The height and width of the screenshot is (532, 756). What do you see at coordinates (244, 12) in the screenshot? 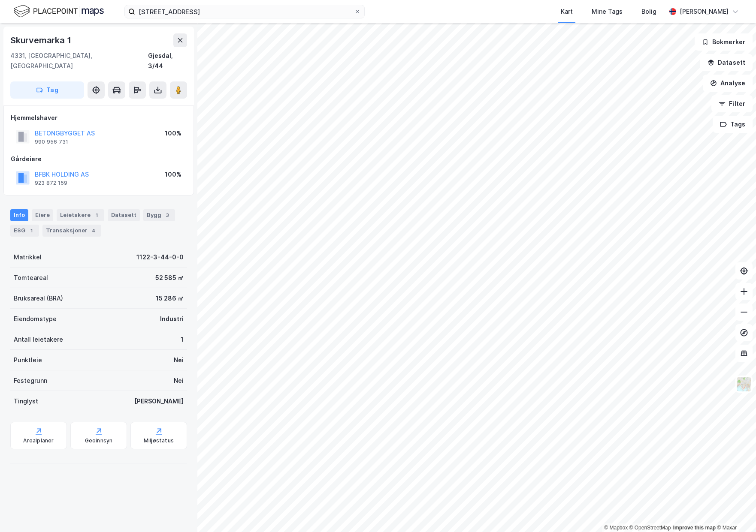
I see `input: Søk på adresse, matrikkel, gårdeiere, leietakere eller personer` at bounding box center [244, 12].